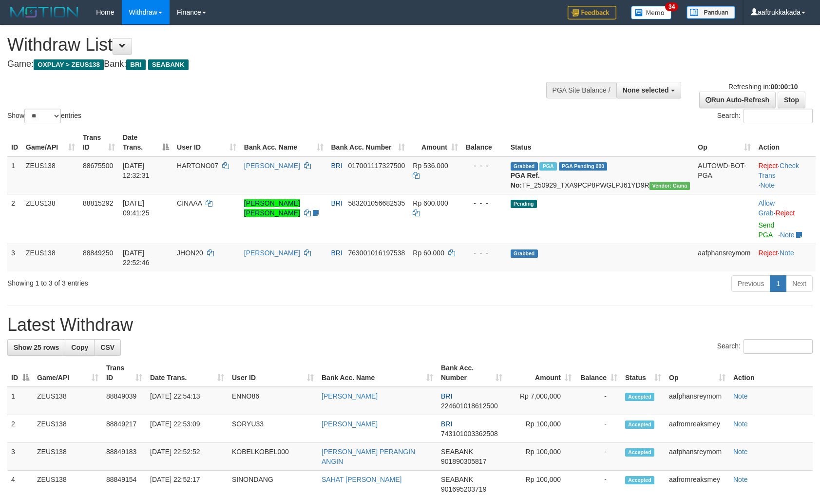 The width and height of the screenshot is (820, 497). What do you see at coordinates (410, 325) in the screenshot?
I see `h1: Latest Withdraw` at bounding box center [410, 325].